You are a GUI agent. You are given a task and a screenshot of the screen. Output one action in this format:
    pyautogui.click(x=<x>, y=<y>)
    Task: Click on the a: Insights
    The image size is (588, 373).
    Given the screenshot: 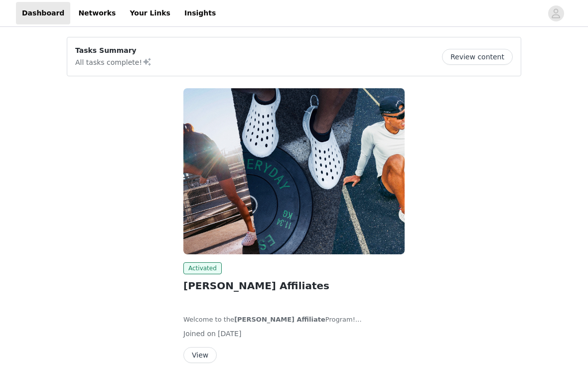 What is the action you would take?
    pyautogui.click(x=200, y=13)
    